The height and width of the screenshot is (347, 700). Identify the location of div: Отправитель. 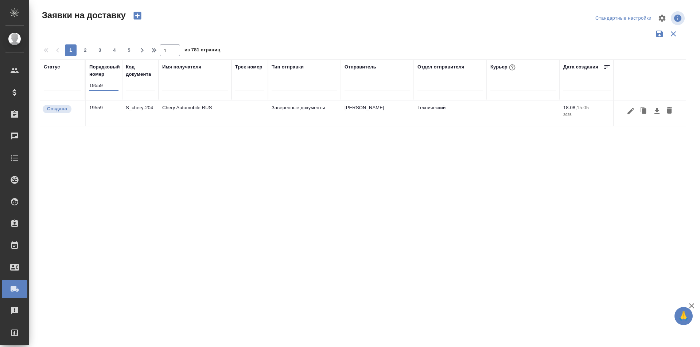
(360, 67).